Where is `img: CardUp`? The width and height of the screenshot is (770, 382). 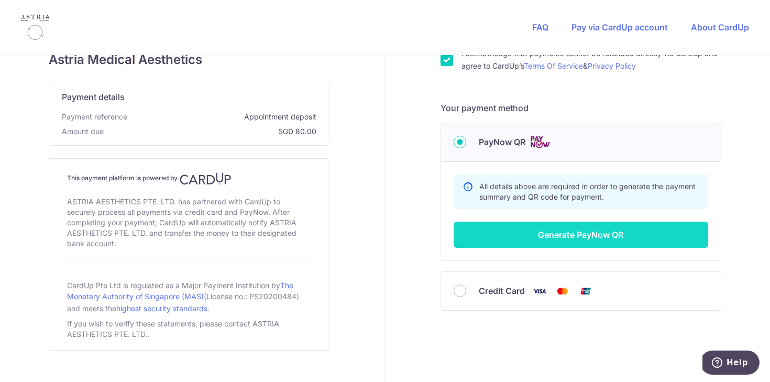
img: CardUp is located at coordinates (205, 179).